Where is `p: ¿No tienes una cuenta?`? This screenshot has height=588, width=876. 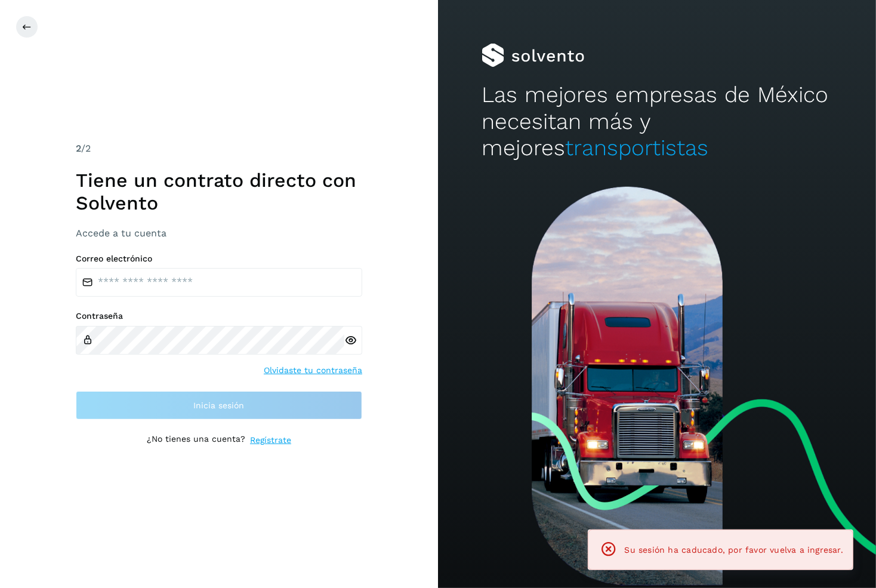
p: ¿No tienes una cuenta? is located at coordinates (196, 440).